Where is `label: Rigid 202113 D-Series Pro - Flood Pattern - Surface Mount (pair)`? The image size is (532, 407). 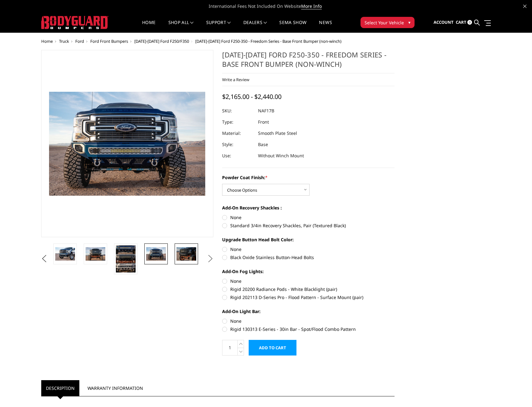 label: Rigid 202113 D-Series Pro - Flood Pattern - Surface Mount (pair) is located at coordinates (308, 297).